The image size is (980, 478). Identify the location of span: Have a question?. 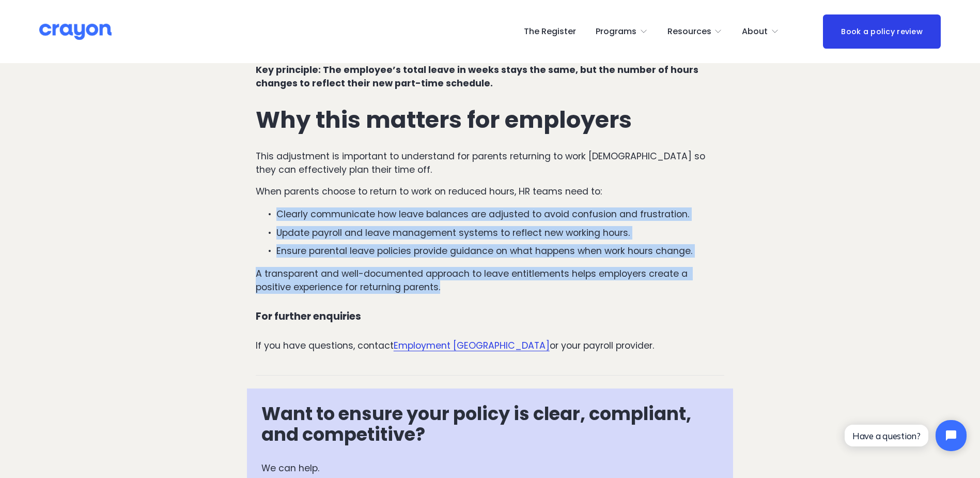
(50, 24).